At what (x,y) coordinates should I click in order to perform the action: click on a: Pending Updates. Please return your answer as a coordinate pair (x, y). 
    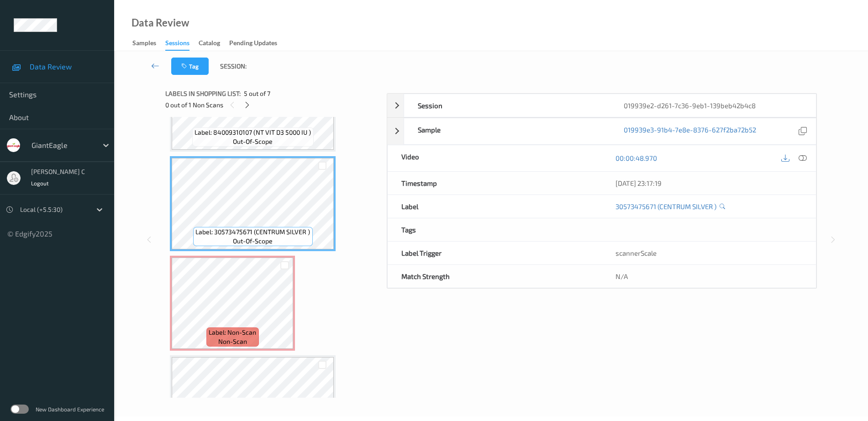
    Looking at the image, I should click on (258, 43).